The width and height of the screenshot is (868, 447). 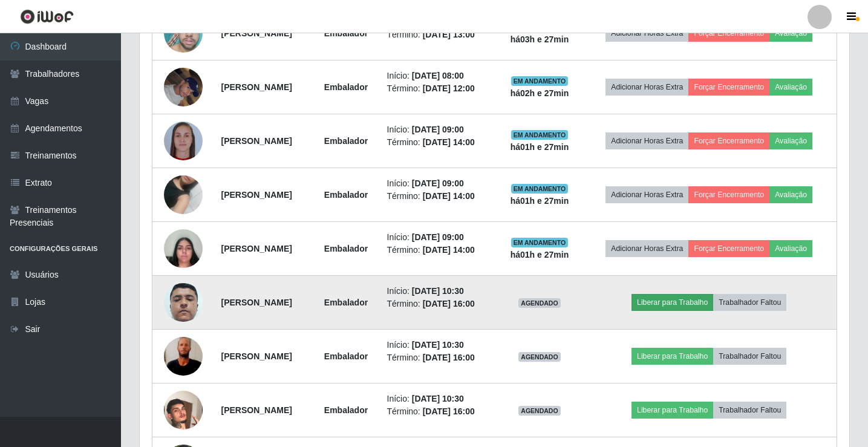 I want to click on img: 1726002463138.jpeg, so click(x=183, y=410).